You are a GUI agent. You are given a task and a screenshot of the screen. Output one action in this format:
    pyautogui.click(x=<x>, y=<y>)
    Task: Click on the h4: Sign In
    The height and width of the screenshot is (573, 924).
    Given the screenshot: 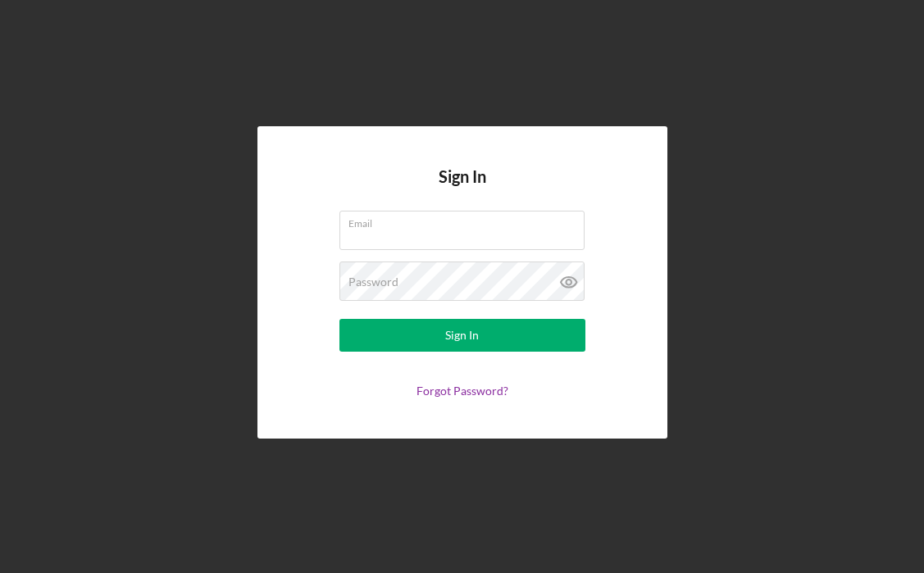 What is the action you would take?
    pyautogui.click(x=462, y=189)
    